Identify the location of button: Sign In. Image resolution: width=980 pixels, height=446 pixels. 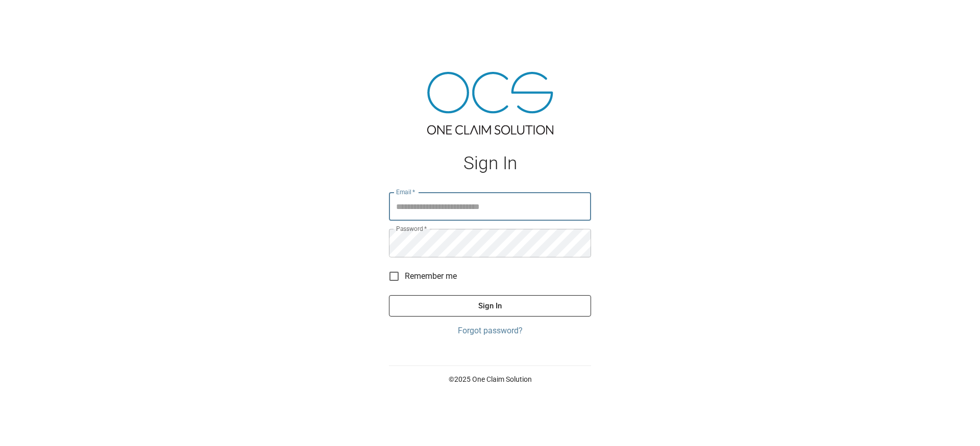
(490, 306).